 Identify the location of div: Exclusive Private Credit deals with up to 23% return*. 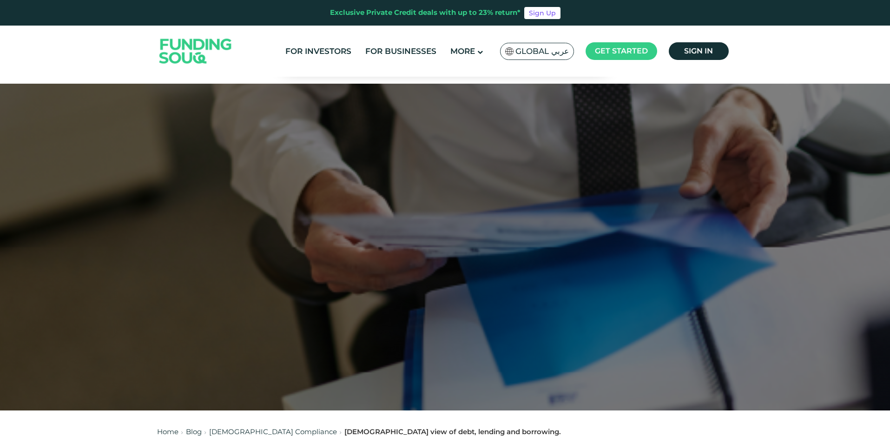
(425, 13).